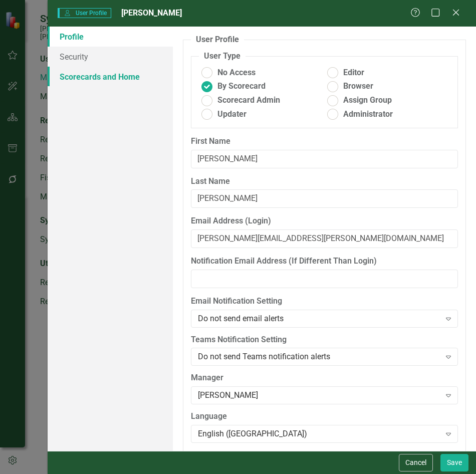  Describe the element at coordinates (324, 141) in the screenshot. I see `label: First Name` at that location.